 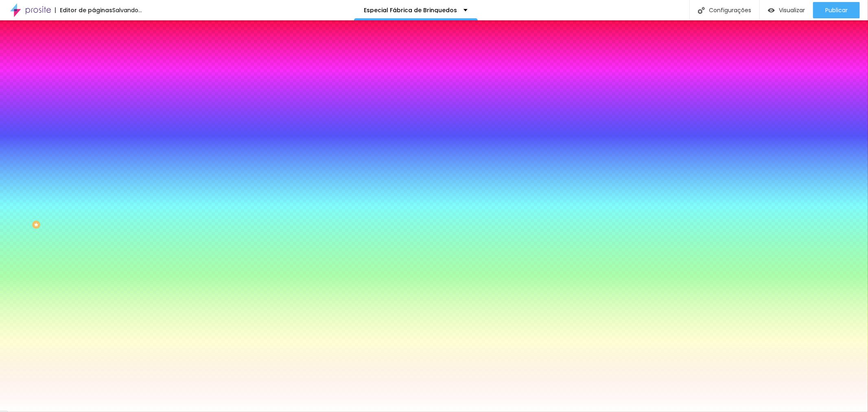 What do you see at coordinates (792, 10) in the screenshot?
I see `span: Visualizar` at bounding box center [792, 10].